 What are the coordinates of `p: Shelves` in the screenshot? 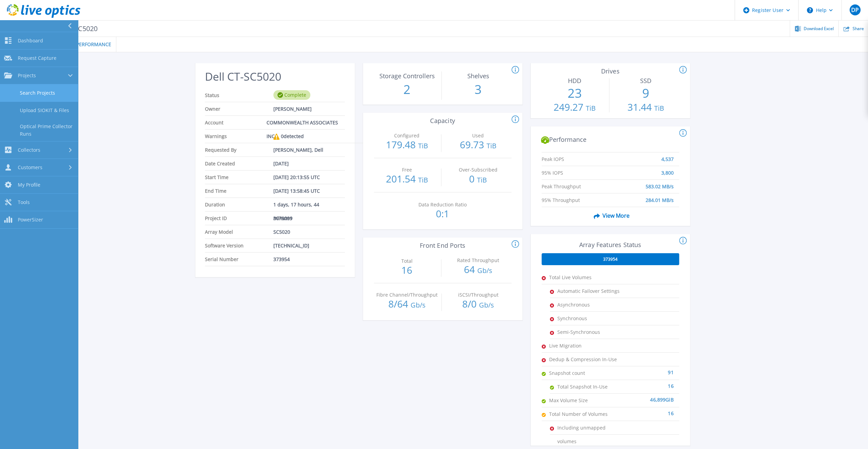 It's located at (478, 76).